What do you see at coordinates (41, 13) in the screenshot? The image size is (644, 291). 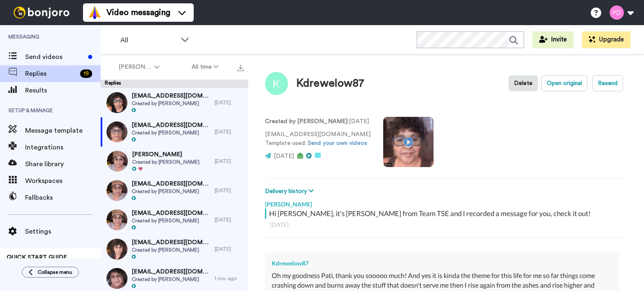 I see `img: bj-logo-header-white.svg` at bounding box center [41, 13].